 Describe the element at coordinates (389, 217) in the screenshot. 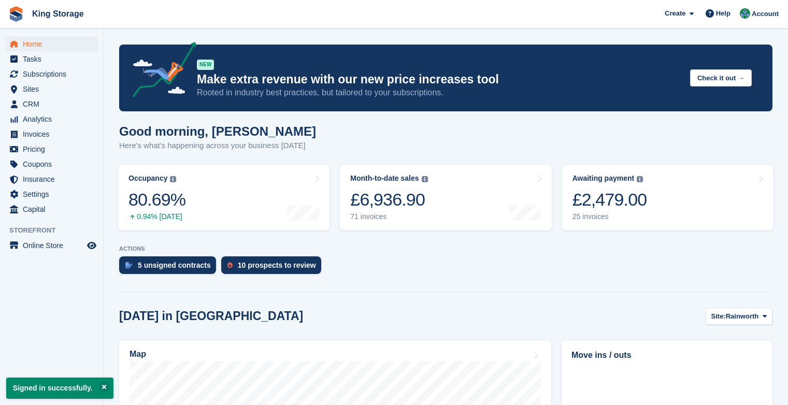

I see `div: 71 invoices` at that location.